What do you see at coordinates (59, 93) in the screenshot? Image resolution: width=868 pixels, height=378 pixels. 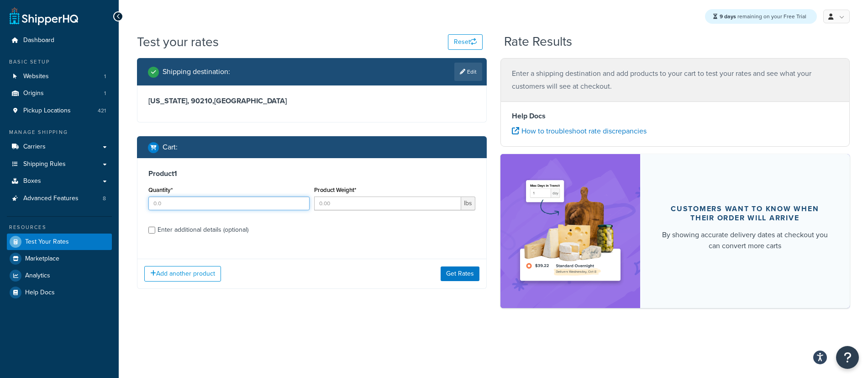 I see `li: Origins` at bounding box center [59, 93].